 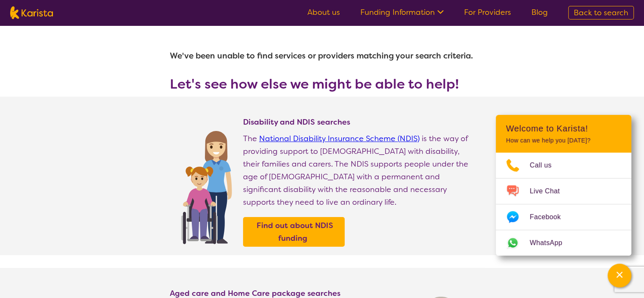 I want to click on b: Find out about NDIS funding, so click(x=295, y=231).